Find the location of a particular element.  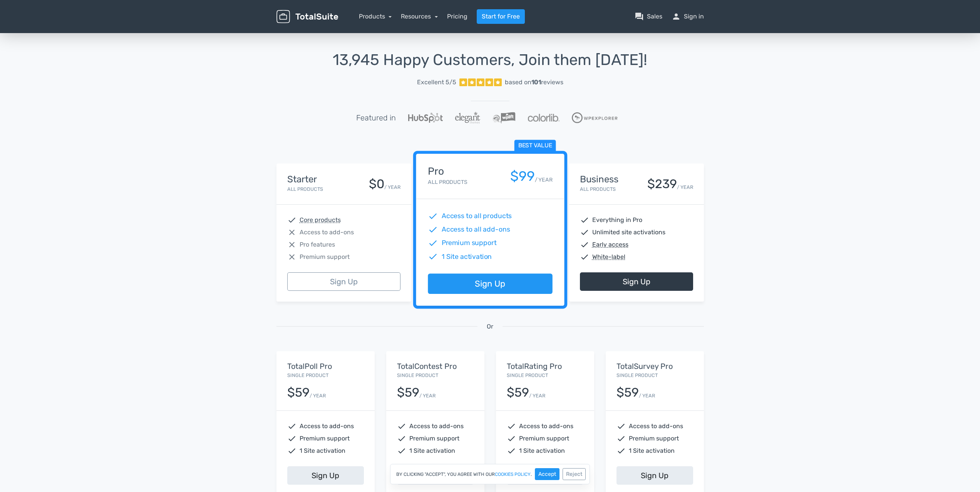

span: Everything in Pro is located at coordinates (618, 220).